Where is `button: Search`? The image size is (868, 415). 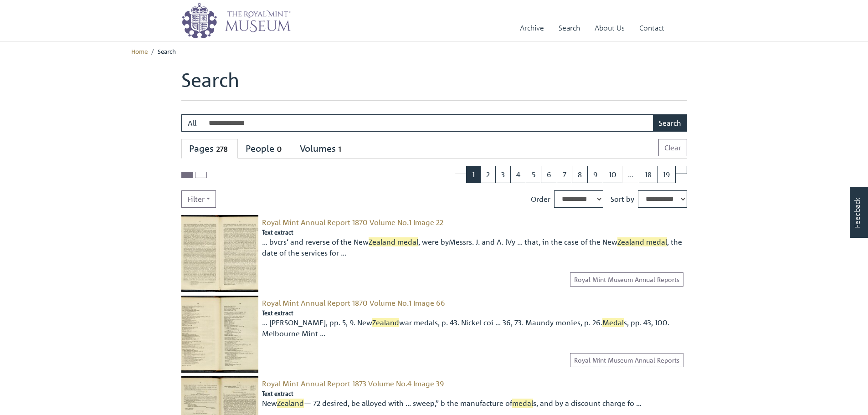 button: Search is located at coordinates (669, 123).